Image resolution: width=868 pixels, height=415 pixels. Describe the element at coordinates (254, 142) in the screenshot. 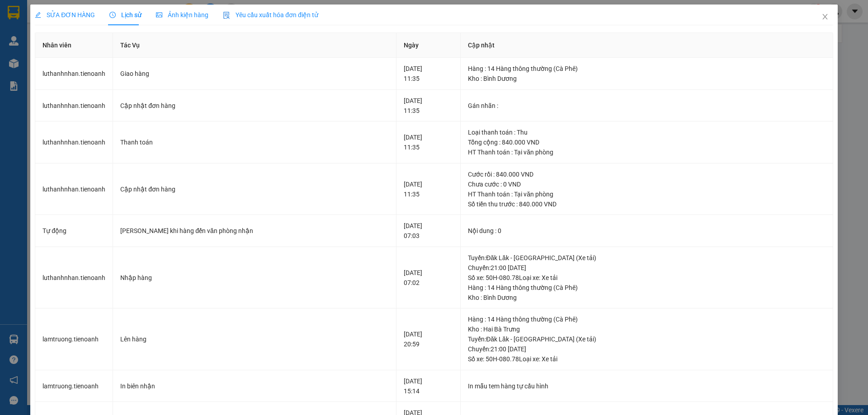

I see `div: Thanh toán` at that location.